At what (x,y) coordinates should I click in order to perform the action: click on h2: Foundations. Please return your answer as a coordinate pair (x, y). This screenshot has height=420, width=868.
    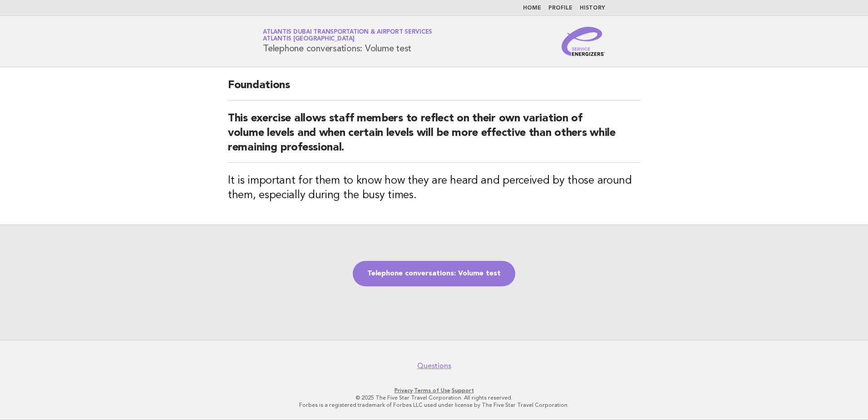
    Looking at the image, I should click on (434, 89).